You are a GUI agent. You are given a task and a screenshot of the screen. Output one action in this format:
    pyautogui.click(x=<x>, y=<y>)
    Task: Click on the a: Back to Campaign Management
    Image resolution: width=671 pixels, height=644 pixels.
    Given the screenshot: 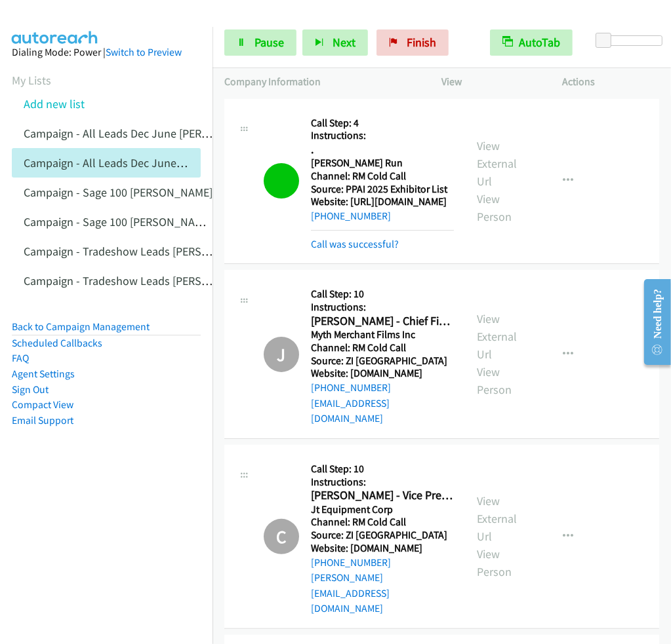 What is the action you would take?
    pyautogui.click(x=81, y=326)
    